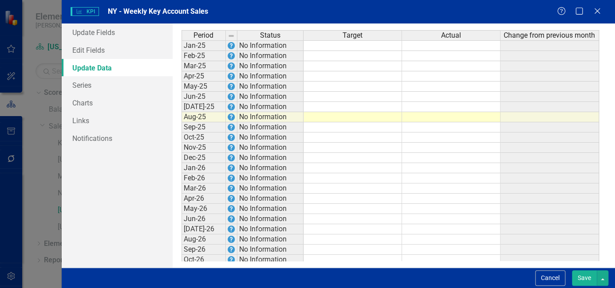 The height and width of the screenshot is (288, 615). What do you see at coordinates (204, 137) in the screenshot?
I see `td: Oct-25` at bounding box center [204, 137].